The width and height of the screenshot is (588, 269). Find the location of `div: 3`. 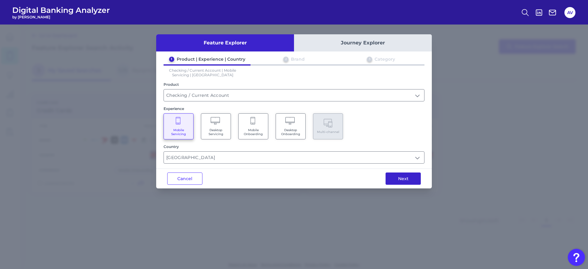

div: 3 is located at coordinates (369, 59).